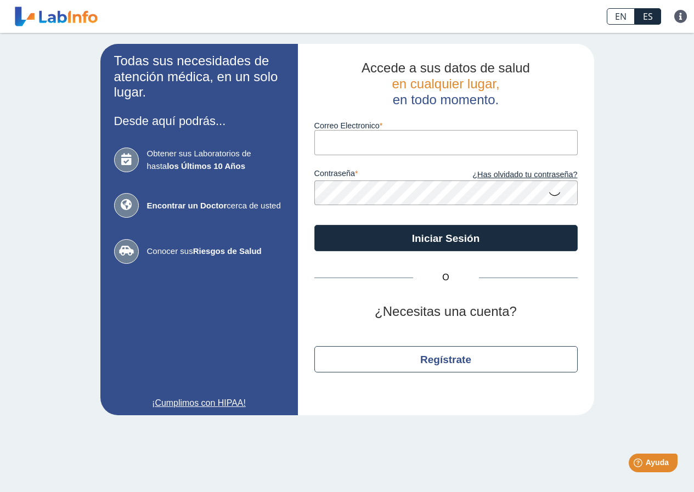 This screenshot has height=492, width=694. What do you see at coordinates (445, 99) in the screenshot?
I see `span: en todo momento.` at bounding box center [445, 99].